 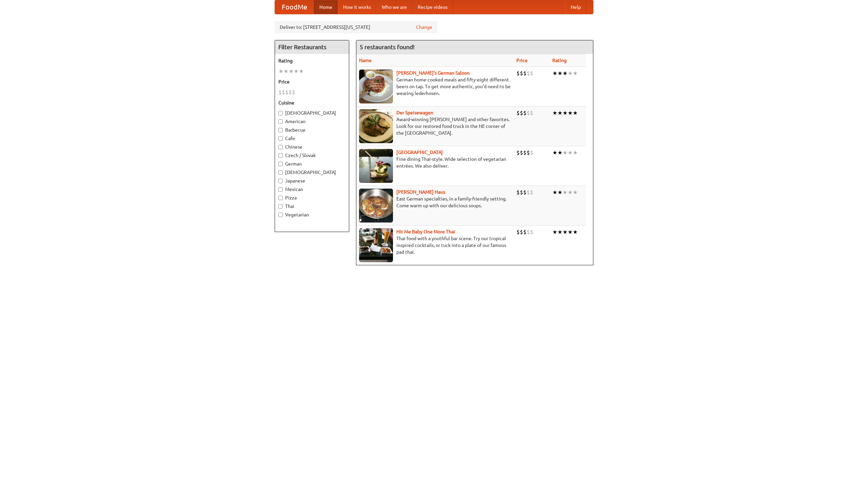 I want to click on a: Help, so click(x=576, y=7).